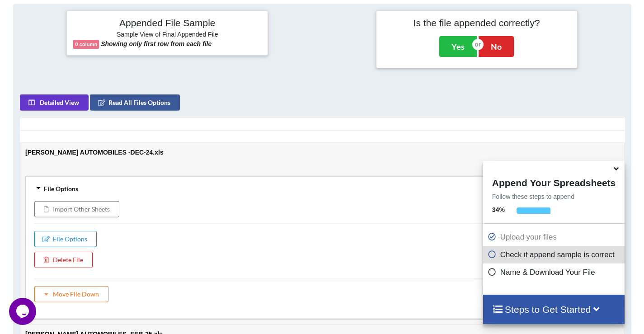 The width and height of the screenshot is (644, 334). Describe the element at coordinates (63, 260) in the screenshot. I see `button: Delete File` at that location.